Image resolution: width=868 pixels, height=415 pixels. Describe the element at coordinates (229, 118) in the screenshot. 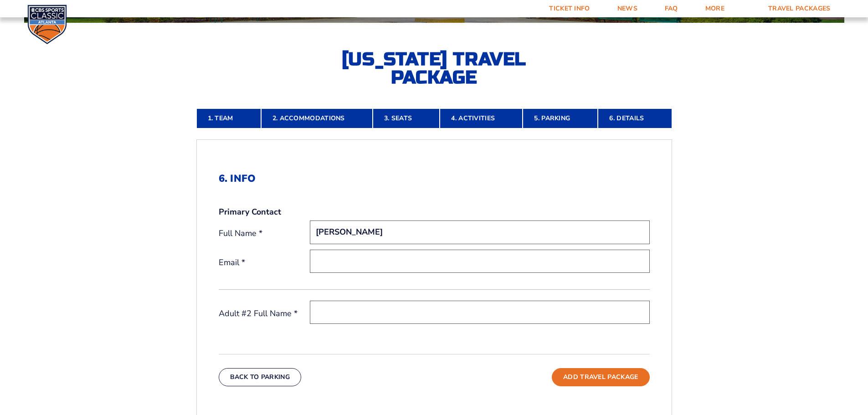

I see `a: 1. Team` at that location.